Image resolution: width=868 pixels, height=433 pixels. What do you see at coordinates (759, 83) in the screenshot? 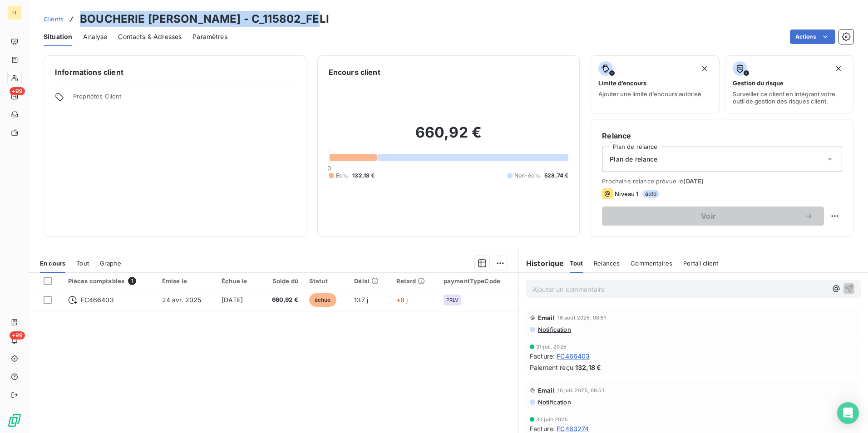
I see `span: Gestion du risque` at bounding box center [759, 83].